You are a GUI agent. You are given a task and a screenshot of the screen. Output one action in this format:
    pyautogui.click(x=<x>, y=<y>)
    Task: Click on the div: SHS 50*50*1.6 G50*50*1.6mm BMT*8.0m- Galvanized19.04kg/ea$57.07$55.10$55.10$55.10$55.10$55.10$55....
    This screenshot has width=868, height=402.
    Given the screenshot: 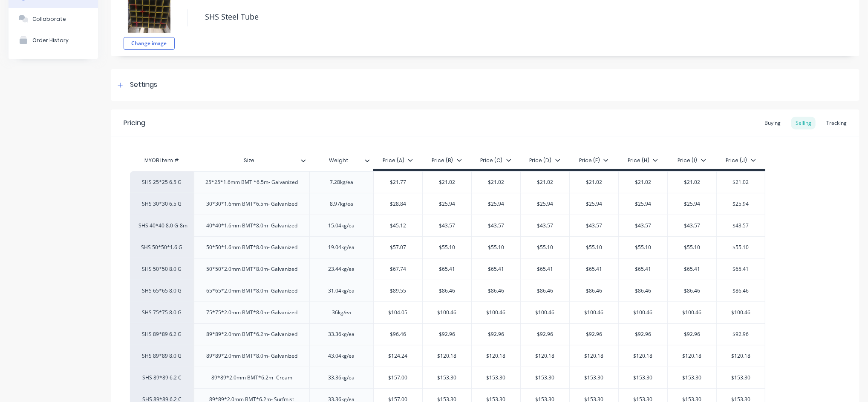 What is the action you would take?
    pyautogui.click(x=447, y=247)
    